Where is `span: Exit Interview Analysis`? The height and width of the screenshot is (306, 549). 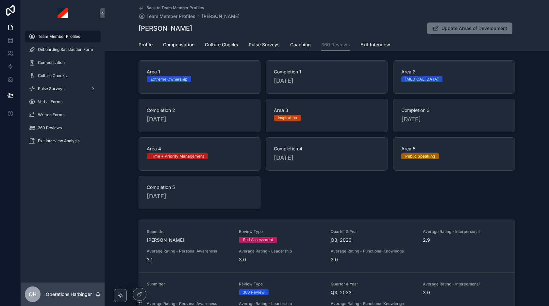 span: Exit Interview Analysis is located at coordinates (58, 141).